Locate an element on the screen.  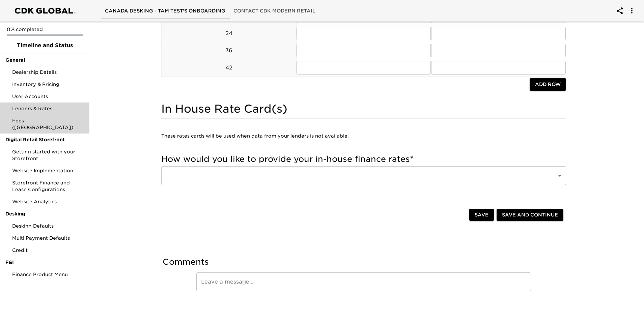
span: Dealership Details is located at coordinates (48, 72).